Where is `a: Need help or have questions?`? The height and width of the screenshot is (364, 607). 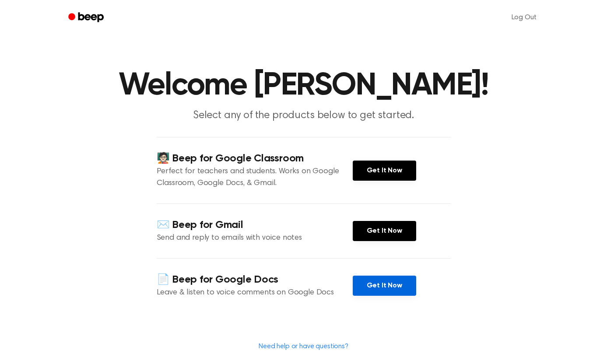
a: Need help or have questions? is located at coordinates (304, 346).